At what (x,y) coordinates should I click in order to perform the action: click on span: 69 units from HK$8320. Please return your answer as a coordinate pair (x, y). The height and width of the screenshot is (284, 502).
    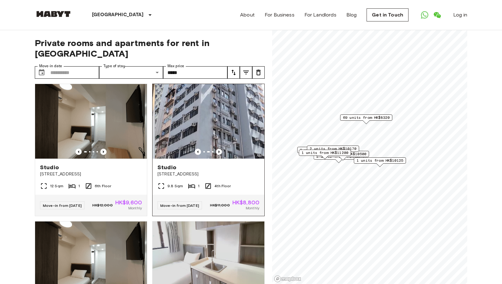
    Looking at the image, I should click on (366, 117).